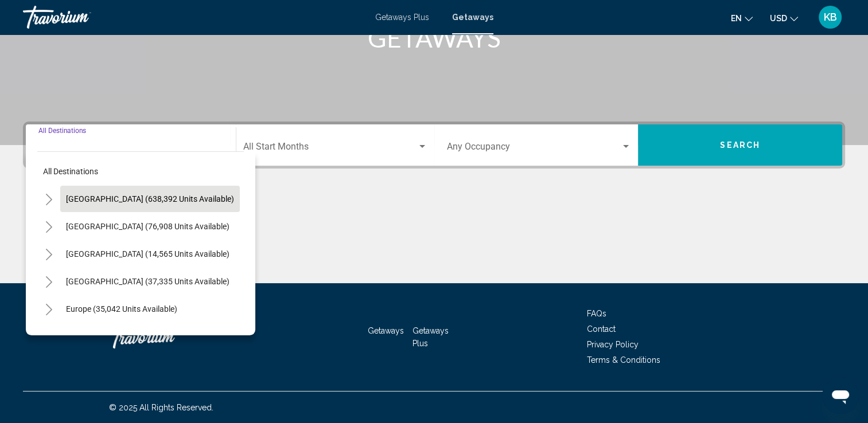  Describe the element at coordinates (739, 145) in the screenshot. I see `span: Search` at that location.